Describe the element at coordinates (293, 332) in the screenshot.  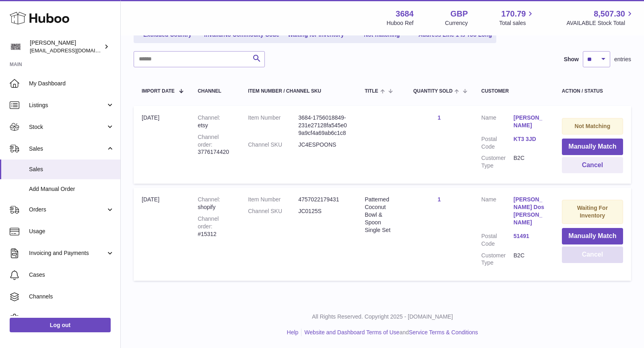
I see `a: Help` at that location.